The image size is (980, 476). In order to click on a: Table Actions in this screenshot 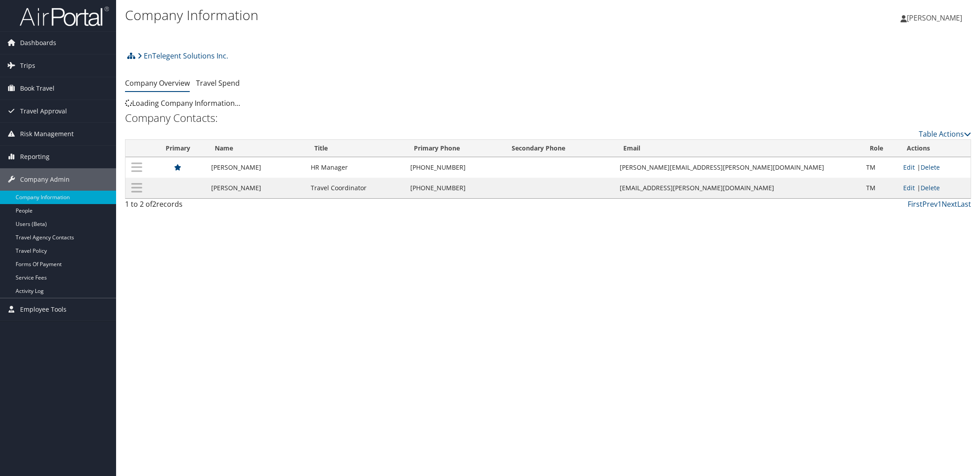, I will do `click(944, 134)`.